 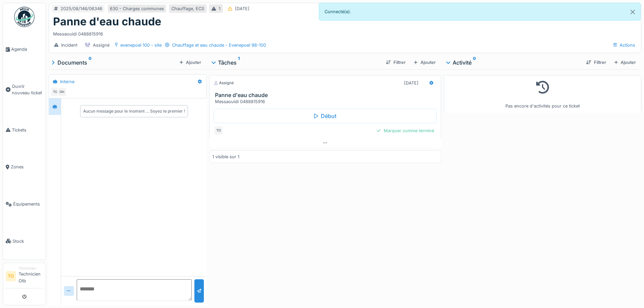 I want to click on div: 2025/08/146/06346, so click(x=81, y=8).